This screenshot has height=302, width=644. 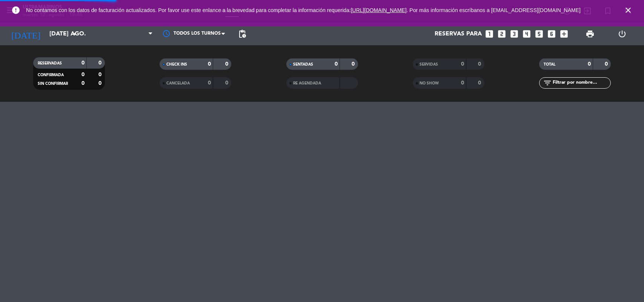 What do you see at coordinates (514, 34) in the screenshot?
I see `i: looks_3` at bounding box center [514, 34].